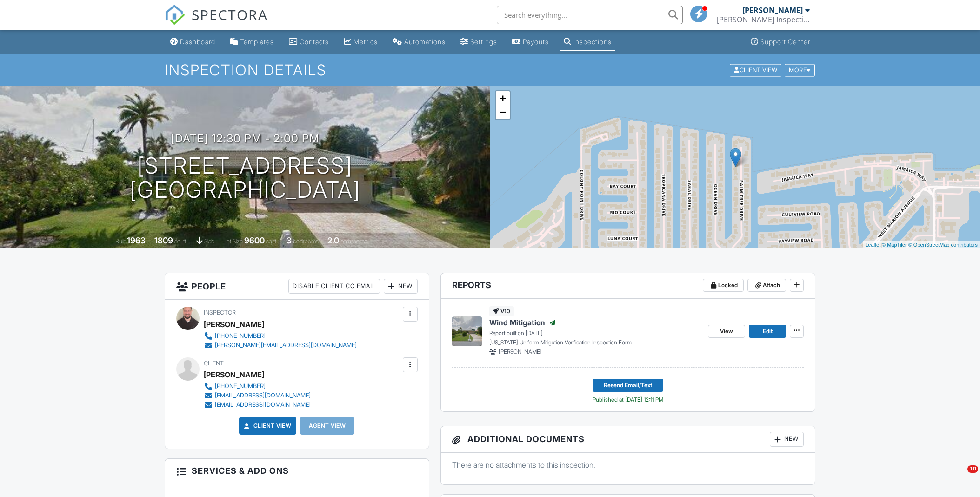 The image size is (980, 497). Describe the element at coordinates (419, 42) in the screenshot. I see `a: Automations (Basic)` at that location.